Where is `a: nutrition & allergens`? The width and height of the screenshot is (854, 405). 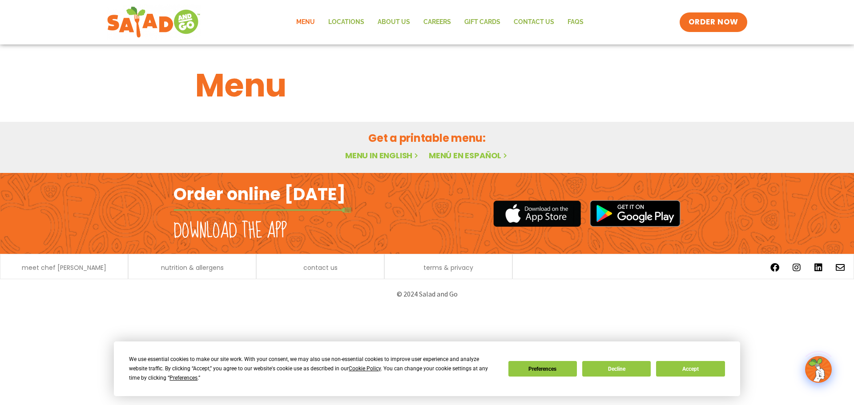 a: nutrition & allergens is located at coordinates (192, 268).